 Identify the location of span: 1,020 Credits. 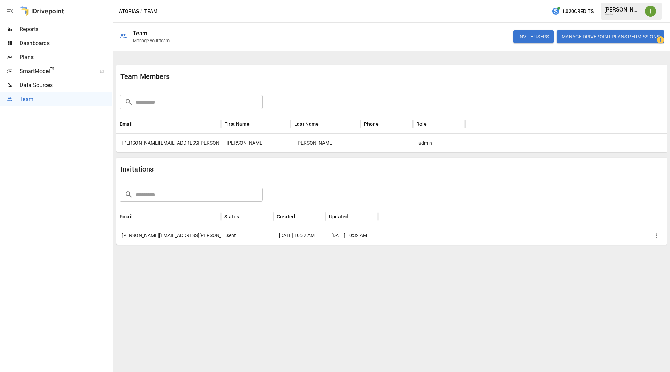
(578, 11).